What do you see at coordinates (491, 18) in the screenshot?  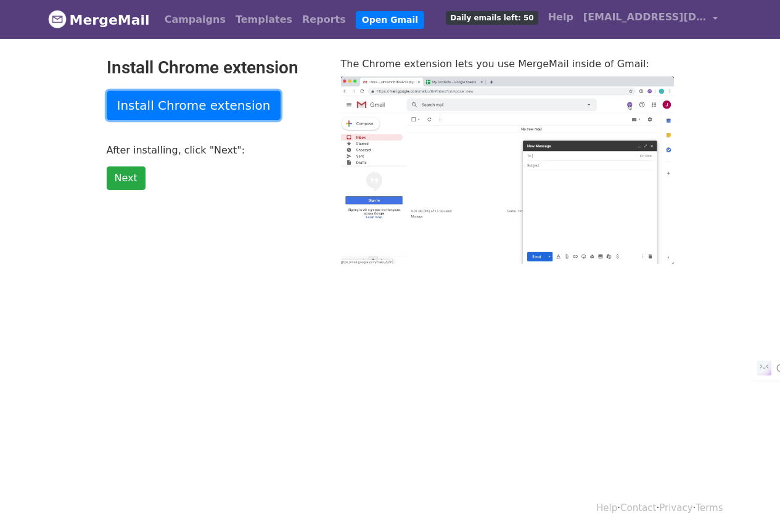 I see `span: Daily emails left: 50` at bounding box center [491, 18].